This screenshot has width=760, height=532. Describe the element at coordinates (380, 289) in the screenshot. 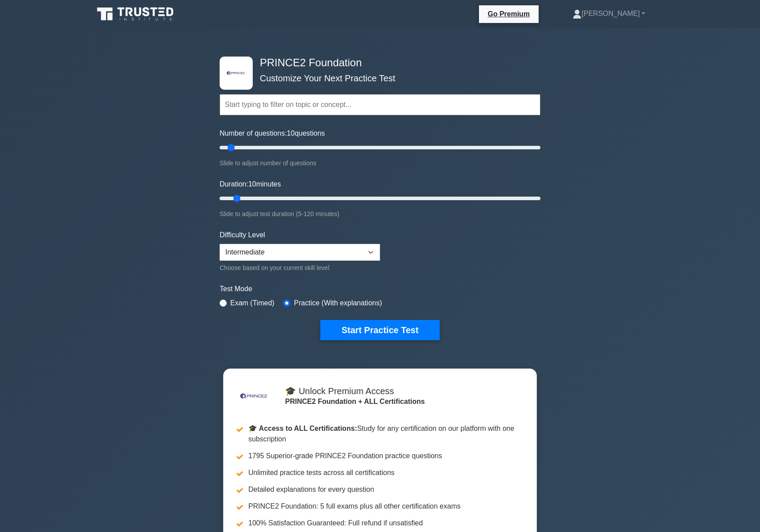

I see `label: Test Mode` at that location.